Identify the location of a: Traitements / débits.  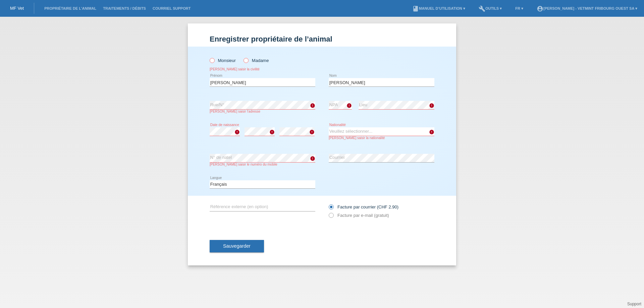
(125, 9).